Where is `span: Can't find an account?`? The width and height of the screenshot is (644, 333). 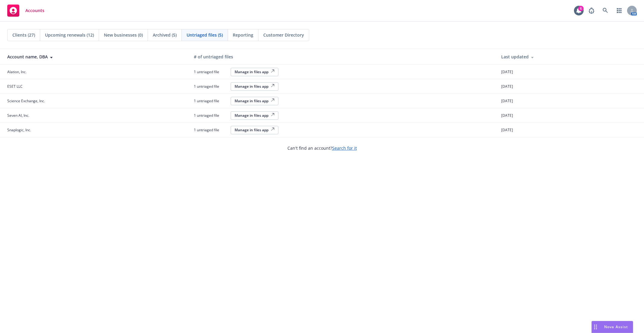
span: Can't find an account? is located at coordinates (322, 148).